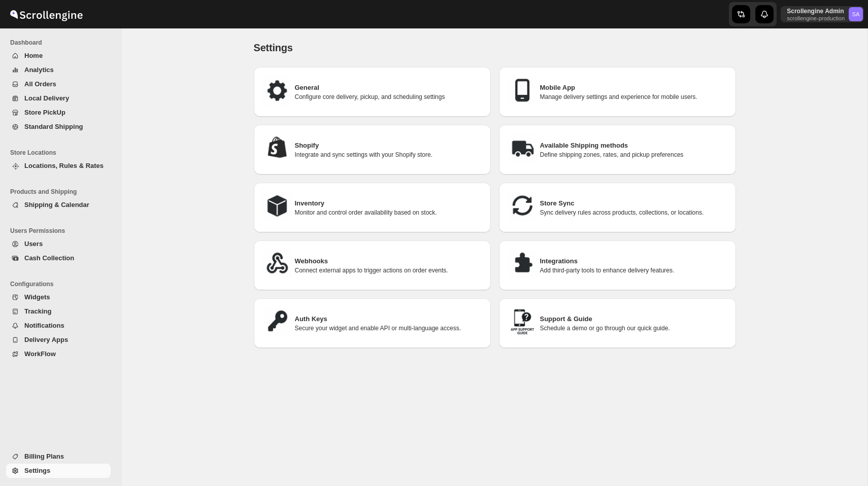  What do you see at coordinates (58, 340) in the screenshot?
I see `button: Delivery Apps` at bounding box center [58, 340].